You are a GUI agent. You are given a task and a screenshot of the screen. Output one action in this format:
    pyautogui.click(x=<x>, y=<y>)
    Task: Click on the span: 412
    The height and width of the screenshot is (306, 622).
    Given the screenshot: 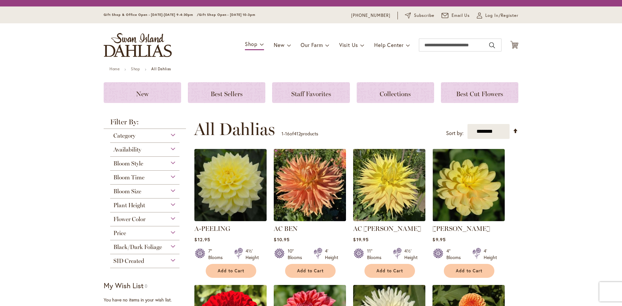 What is the action you would take?
    pyautogui.click(x=297, y=134)
    